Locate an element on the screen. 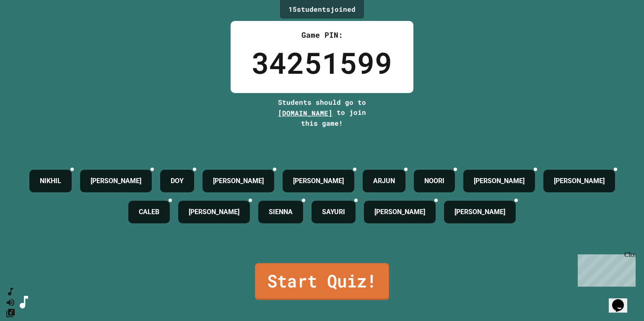 The image size is (644, 321). h4: DOY is located at coordinates (177, 181).